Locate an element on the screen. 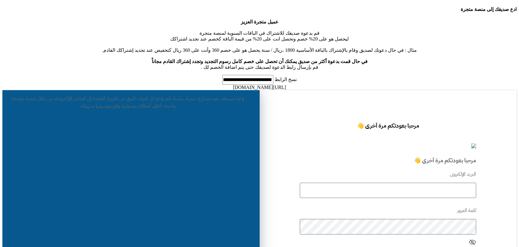 This screenshot has height=247, width=519. p: كلمة المرور is located at coordinates (388, 210).